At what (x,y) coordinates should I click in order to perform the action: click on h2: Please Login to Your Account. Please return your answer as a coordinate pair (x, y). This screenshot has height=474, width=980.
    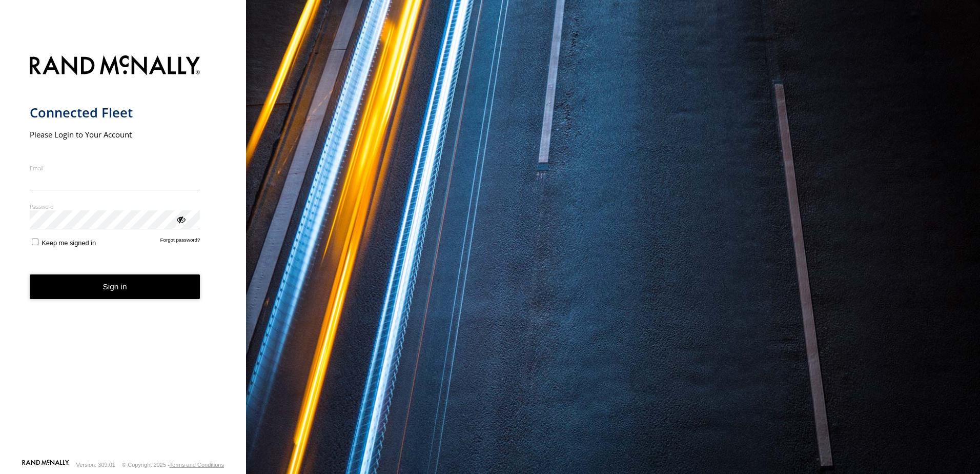
    Looking at the image, I should click on (115, 134).